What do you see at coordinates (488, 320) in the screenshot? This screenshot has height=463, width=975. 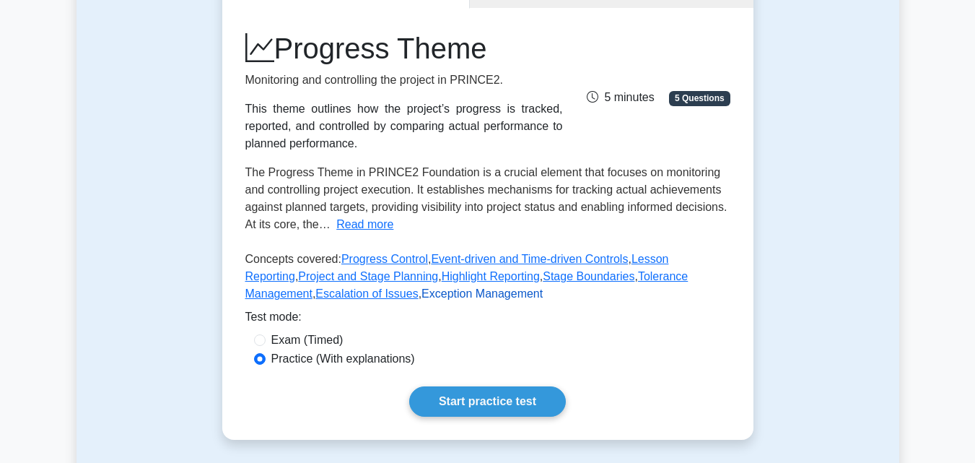 I see `div: Test mode:` at bounding box center [488, 320].